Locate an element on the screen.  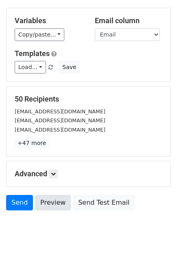
a: Templates is located at coordinates (32, 53).